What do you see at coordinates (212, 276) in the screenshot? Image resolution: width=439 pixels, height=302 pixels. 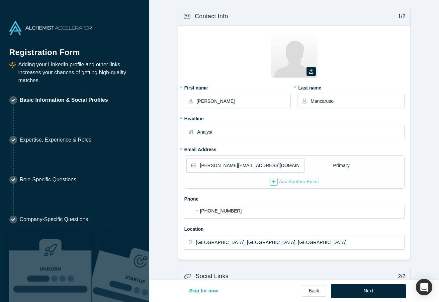 I see `h3: Social Links` at bounding box center [212, 276].